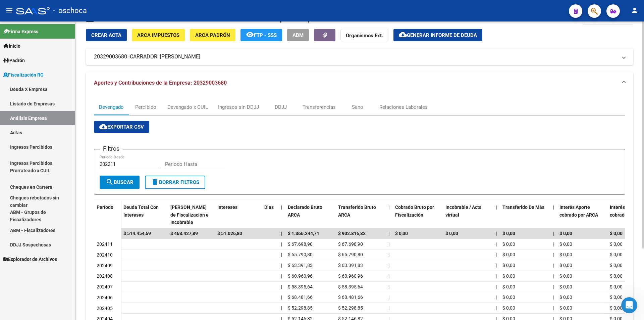 The image size is (644, 320). What do you see at coordinates (357, 211) in the screenshot?
I see `span: Transferido Bruto ARCA` at bounding box center [357, 211].